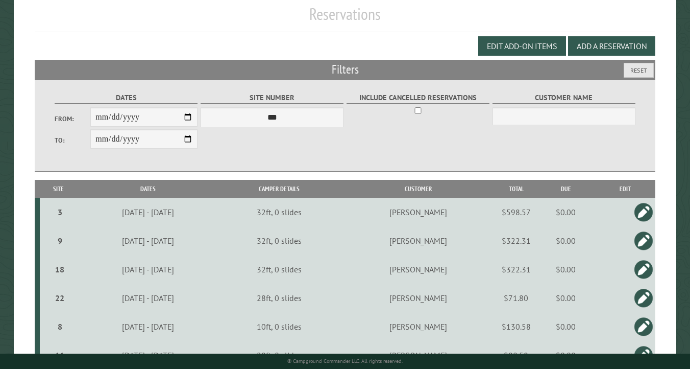 The image size is (690, 369). Describe the element at coordinates (60, 298) in the screenshot. I see `div: 22` at that location.